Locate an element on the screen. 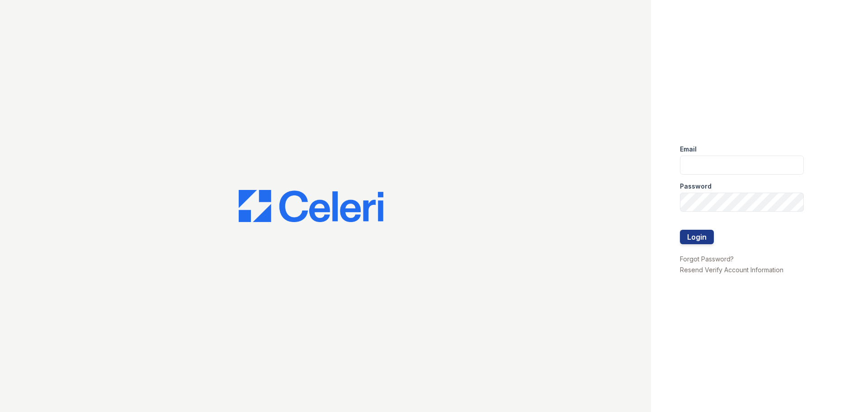 The image size is (868, 412). label: Password is located at coordinates (696, 186).